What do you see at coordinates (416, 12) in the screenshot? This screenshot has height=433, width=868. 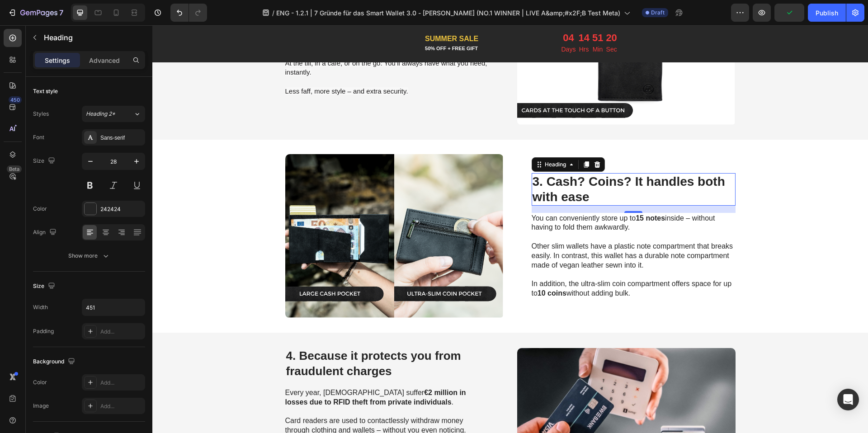 I see `div: 04` at bounding box center [416, 12].